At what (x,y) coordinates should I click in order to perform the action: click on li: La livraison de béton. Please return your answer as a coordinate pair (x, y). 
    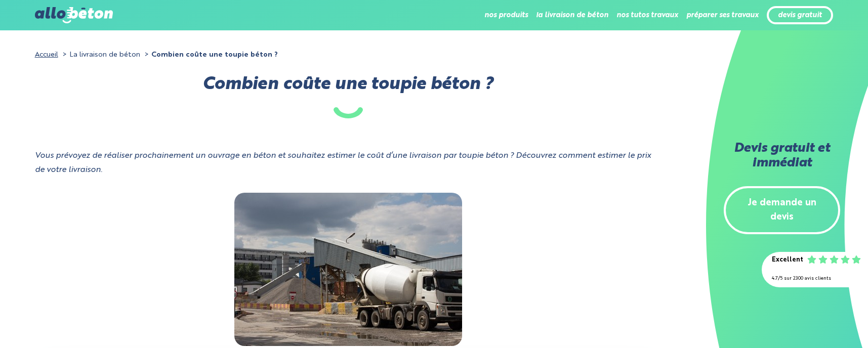
    Looking at the image, I should click on (100, 54).